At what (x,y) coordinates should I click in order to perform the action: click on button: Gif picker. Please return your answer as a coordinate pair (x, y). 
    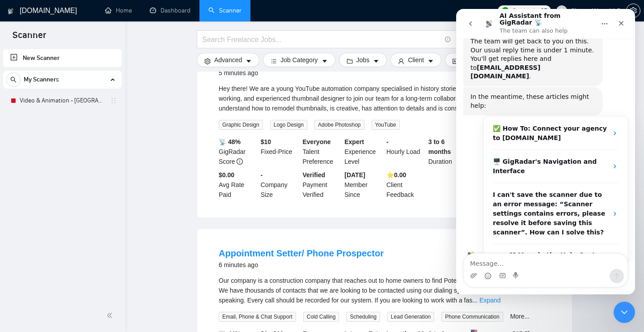
    Looking at the image, I should click on (46, 266).